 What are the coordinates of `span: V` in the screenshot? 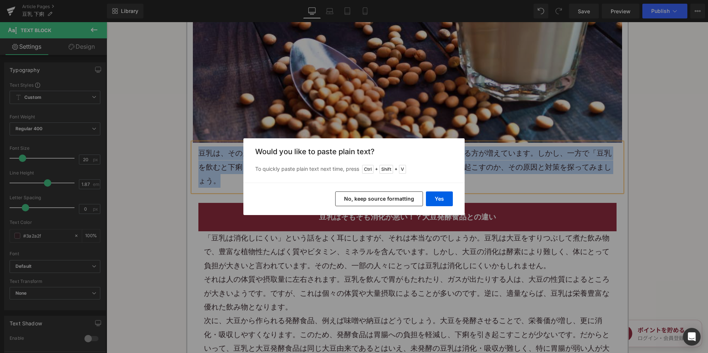 It's located at (403, 169).